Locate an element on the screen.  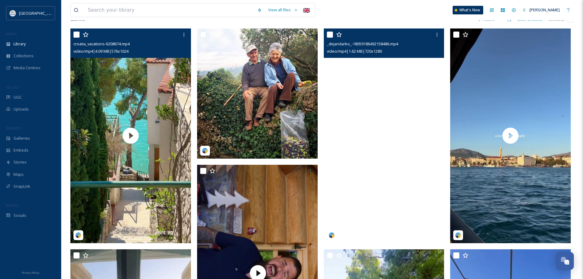
span: Maps is located at coordinates (18, 174).